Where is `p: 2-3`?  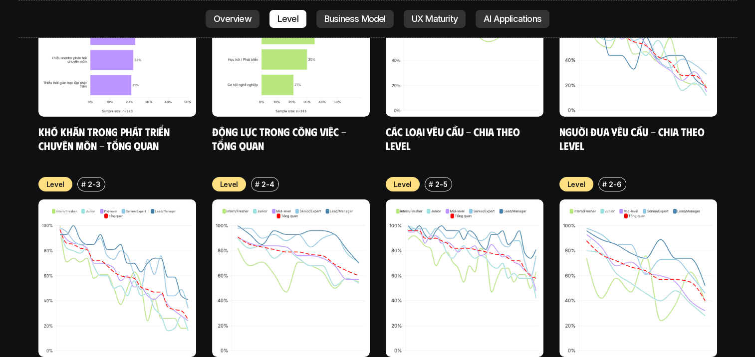
p: 2-3 is located at coordinates (94, 184).